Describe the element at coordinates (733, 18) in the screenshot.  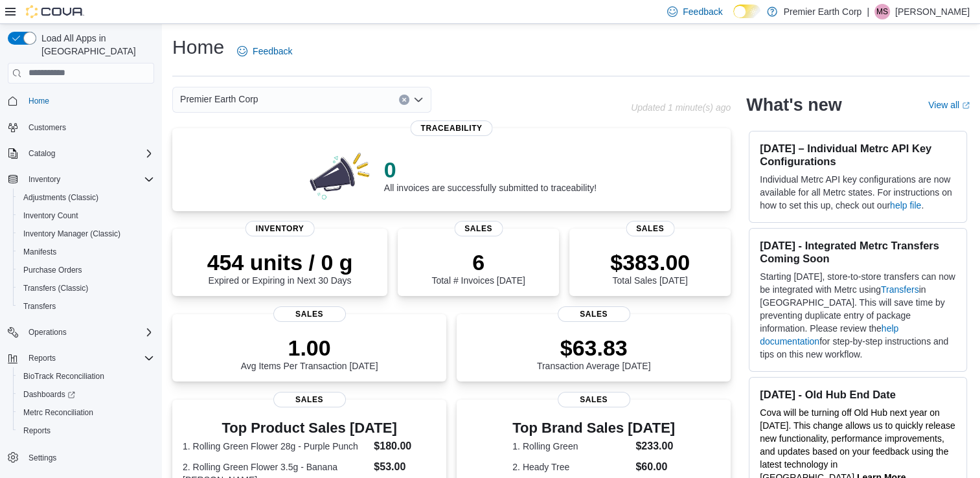
I see `span: Dark Mode` at that location.